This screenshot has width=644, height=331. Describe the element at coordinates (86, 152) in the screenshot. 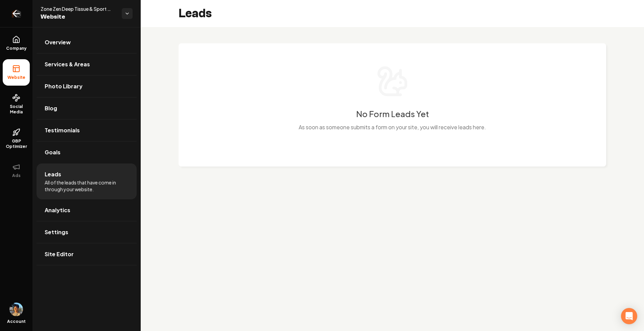

I see `a: Goals` at that location.